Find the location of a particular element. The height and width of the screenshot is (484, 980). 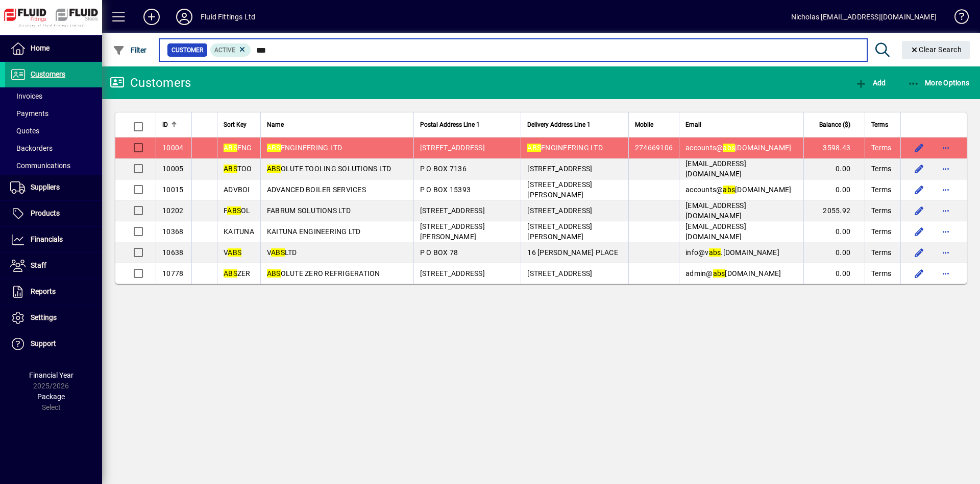

span: Suppliers is located at coordinates (45, 187).